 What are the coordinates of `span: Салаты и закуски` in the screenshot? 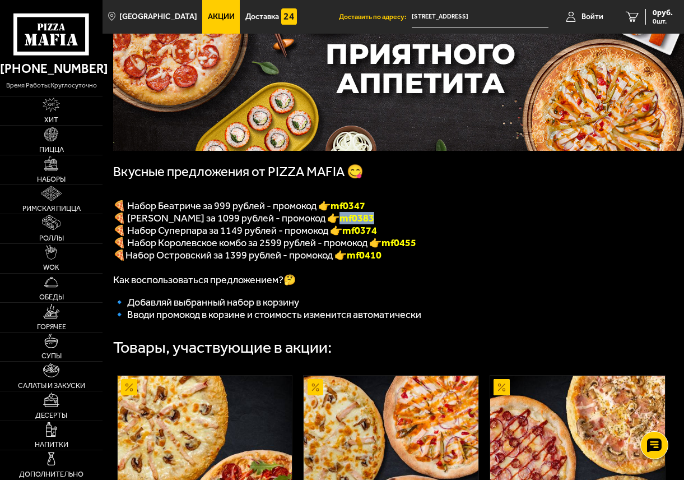 It's located at (52, 385).